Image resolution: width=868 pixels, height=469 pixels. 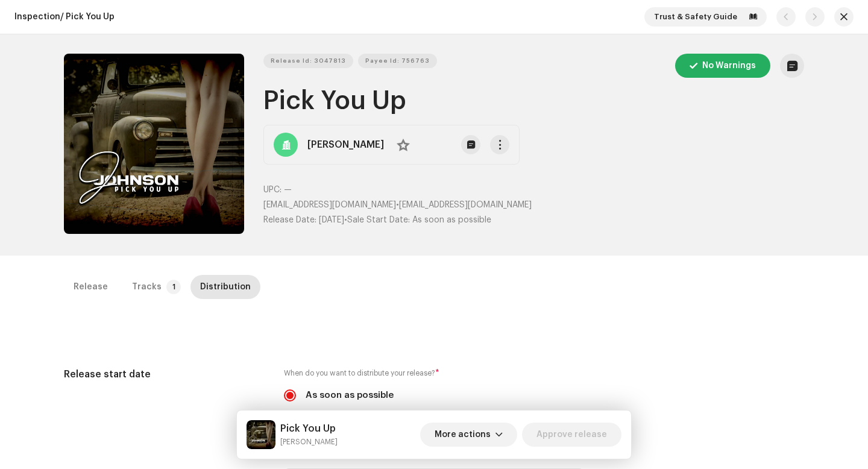 What do you see at coordinates (397, 61) in the screenshot?
I see `span: Payee Id: 756763` at bounding box center [397, 61].